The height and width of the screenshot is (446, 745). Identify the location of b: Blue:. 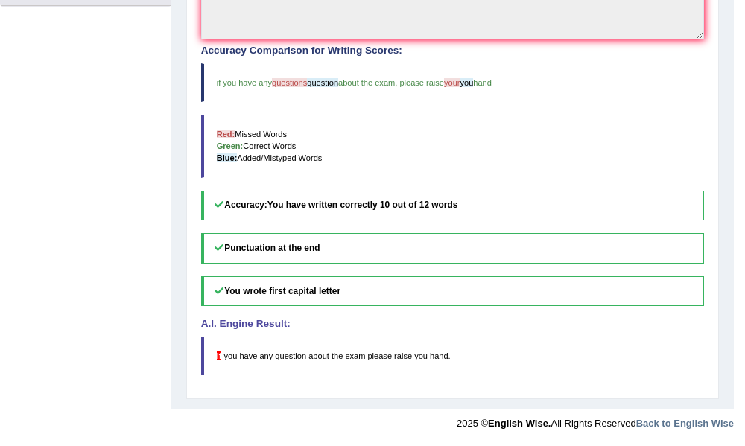
(227, 158).